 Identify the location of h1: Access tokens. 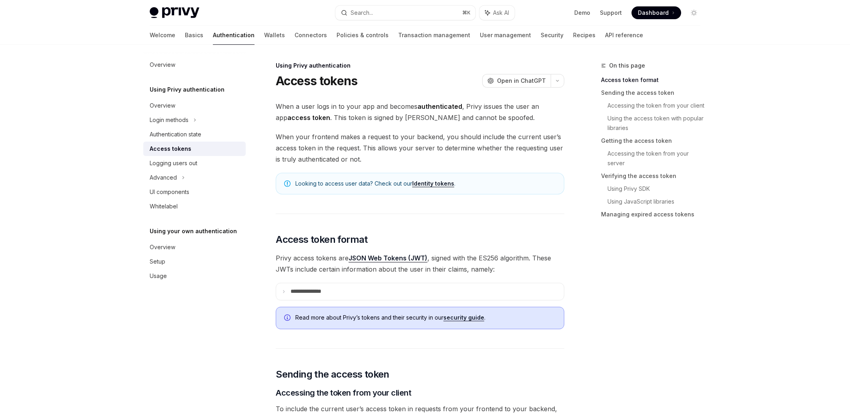
(317, 81).